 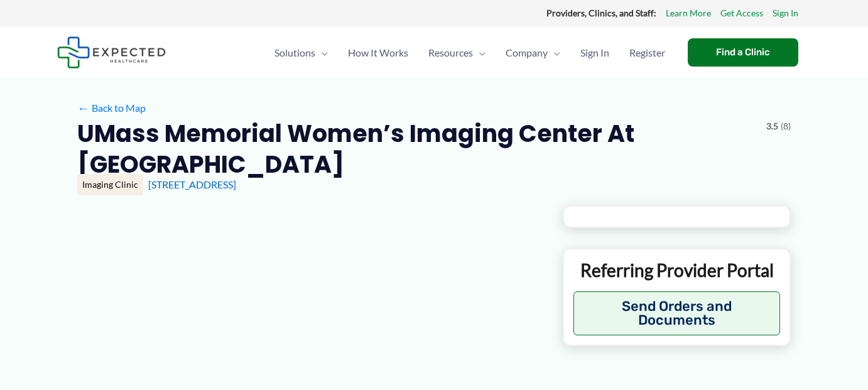 I want to click on a: ←Back to Map, so click(x=111, y=108).